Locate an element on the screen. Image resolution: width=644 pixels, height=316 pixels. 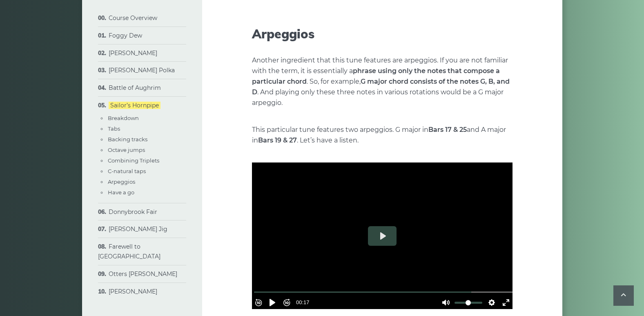
p: Another ingredient that this tune features are arpeggios. If you are not familiar with the term, ... is located at coordinates (383, 81).